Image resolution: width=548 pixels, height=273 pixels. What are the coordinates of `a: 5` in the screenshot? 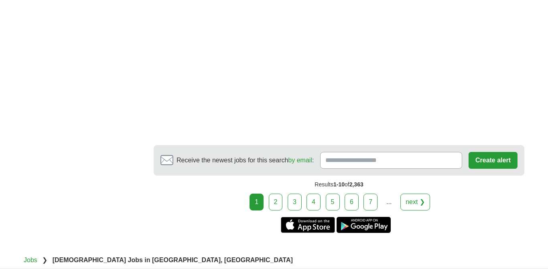 It's located at (333, 202).